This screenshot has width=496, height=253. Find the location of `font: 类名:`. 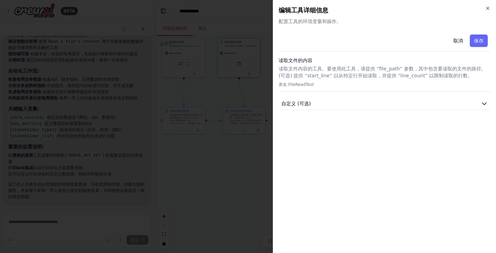

font: 类名: is located at coordinates (284, 84).